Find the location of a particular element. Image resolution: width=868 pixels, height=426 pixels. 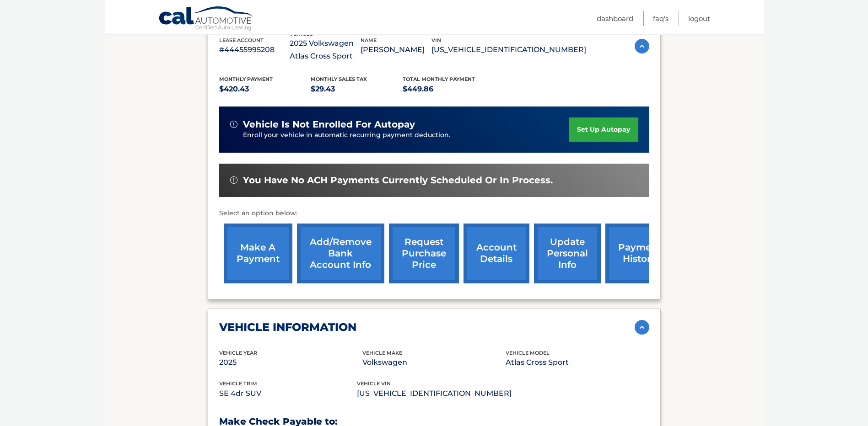

p: $29.43 is located at coordinates (356, 89).